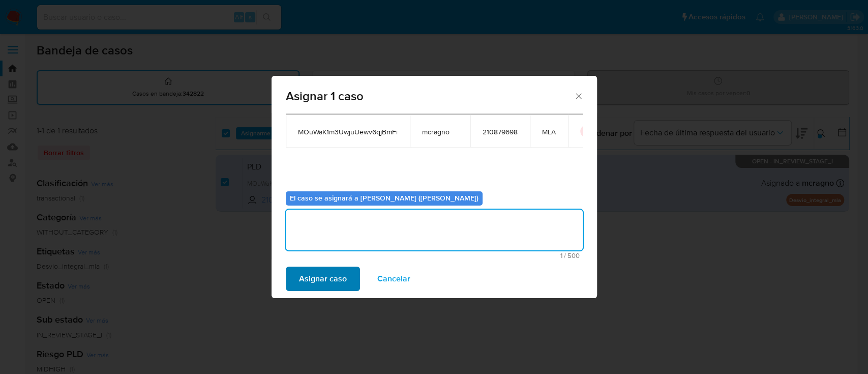 This screenshot has width=868, height=374. Describe the element at coordinates (434, 187) in the screenshot. I see `div: assign-modal` at that location.